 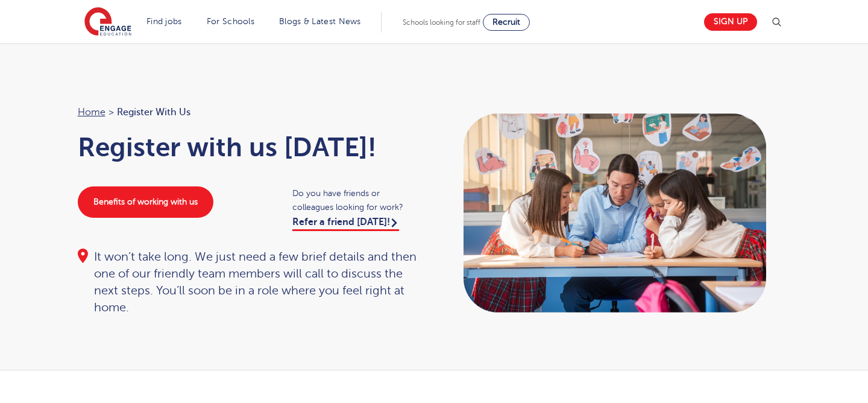 I want to click on a: Blogs & Latest News, so click(x=320, y=21).